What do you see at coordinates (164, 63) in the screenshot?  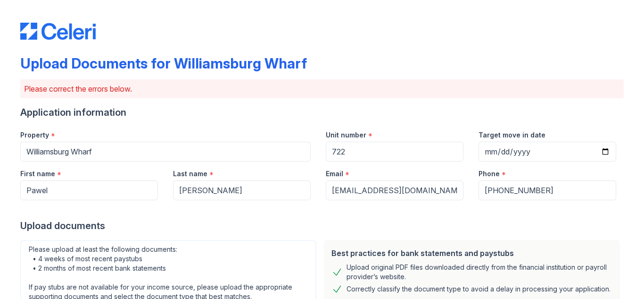 I see `div: Upload Documents for Williamsburg Wharf` at bounding box center [164, 63].